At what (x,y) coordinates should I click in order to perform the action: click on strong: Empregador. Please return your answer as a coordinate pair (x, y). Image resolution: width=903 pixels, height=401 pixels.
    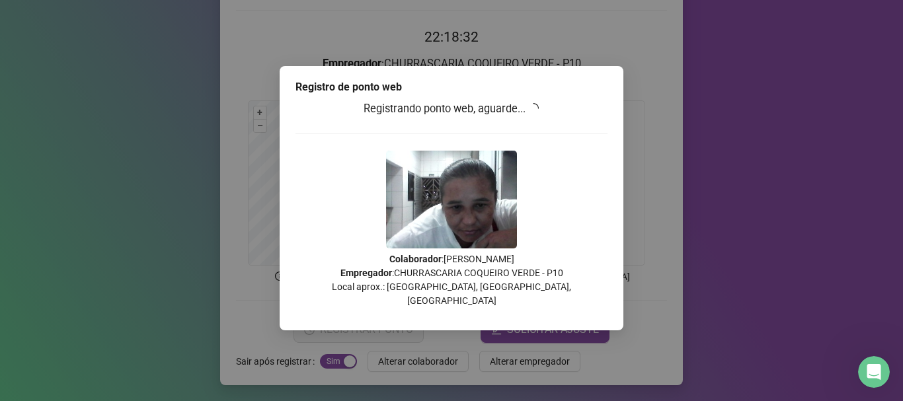
    Looking at the image, I should click on (366, 273).